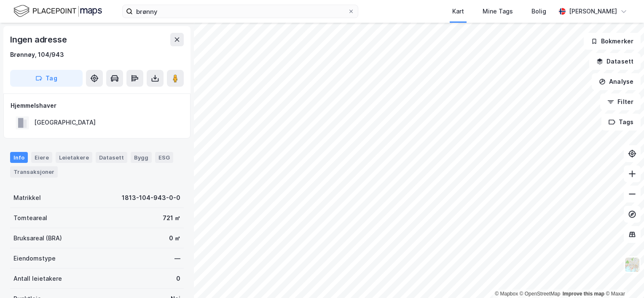  I want to click on div: Datasett, so click(111, 158).